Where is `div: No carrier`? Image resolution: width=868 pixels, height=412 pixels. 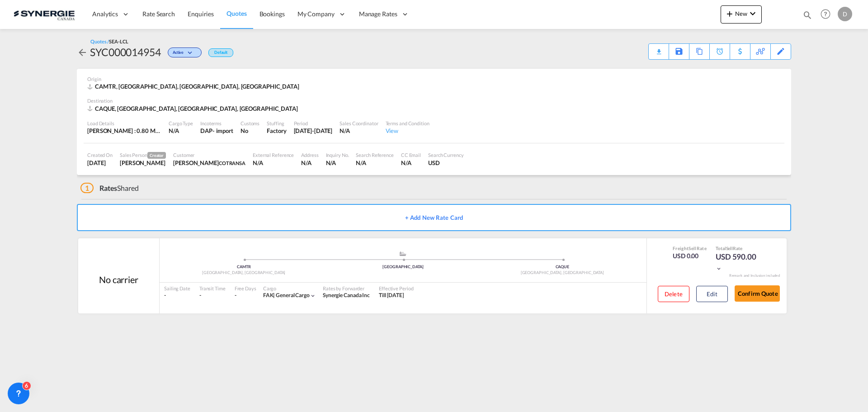
div: No carrier is located at coordinates (119, 280).